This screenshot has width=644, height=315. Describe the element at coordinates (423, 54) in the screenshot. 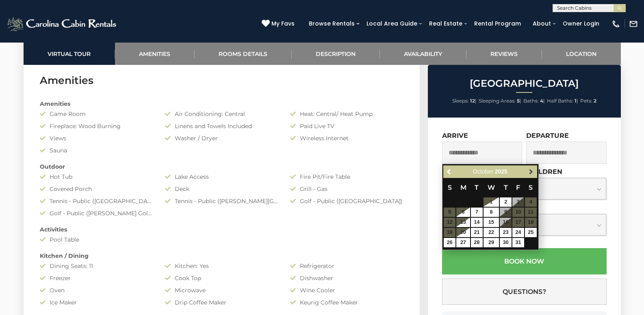

I see `a: Availability` at that location.